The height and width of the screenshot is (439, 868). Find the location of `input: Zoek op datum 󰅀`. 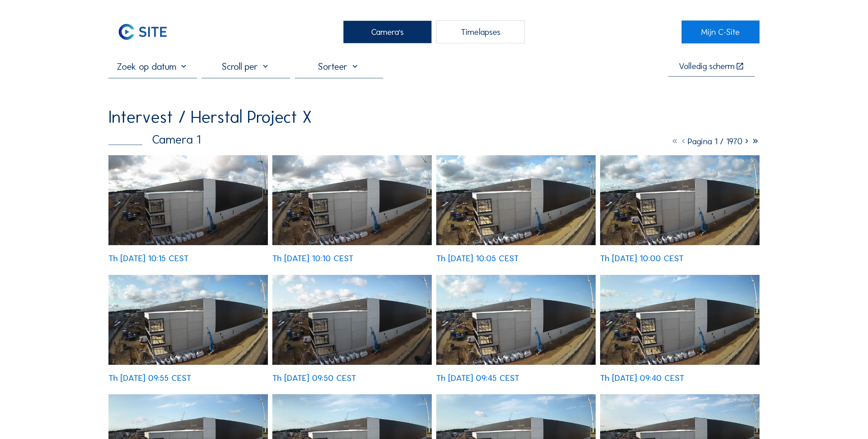

input: Zoek op datum 󰅀 is located at coordinates (153, 66).